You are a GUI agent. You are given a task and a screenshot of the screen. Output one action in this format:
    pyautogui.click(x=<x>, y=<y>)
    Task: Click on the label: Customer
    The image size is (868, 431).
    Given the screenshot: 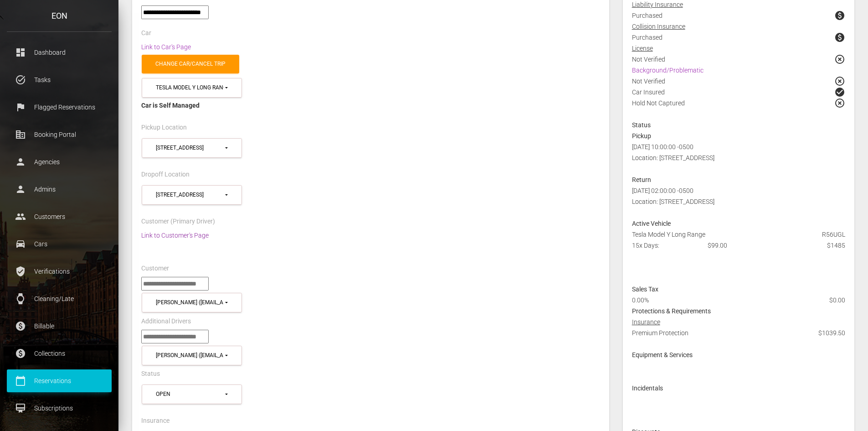 What is the action you would take?
    pyautogui.click(x=155, y=268)
    